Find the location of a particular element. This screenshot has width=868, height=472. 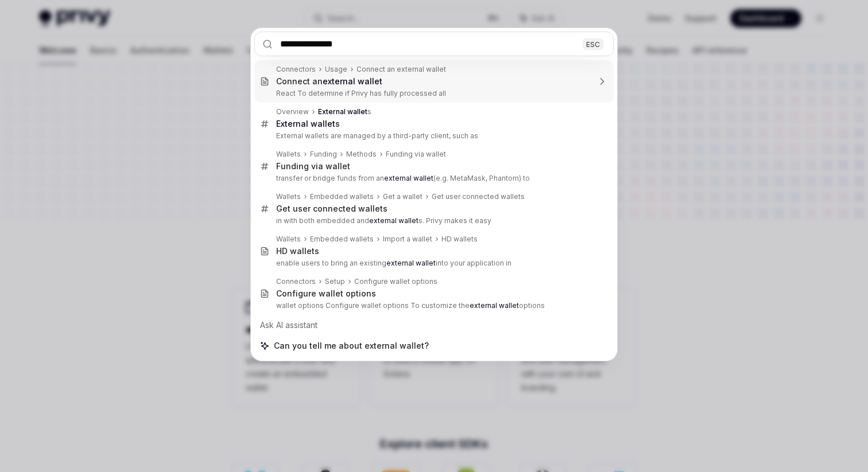

div: Funding is located at coordinates (323, 154).